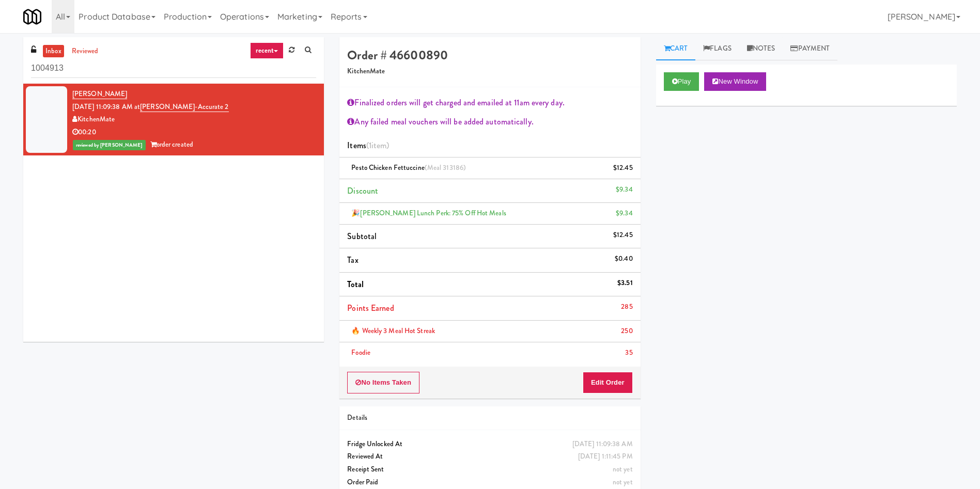  Describe the element at coordinates (445, 167) in the screenshot. I see `span: (Meal 313186)` at that location.